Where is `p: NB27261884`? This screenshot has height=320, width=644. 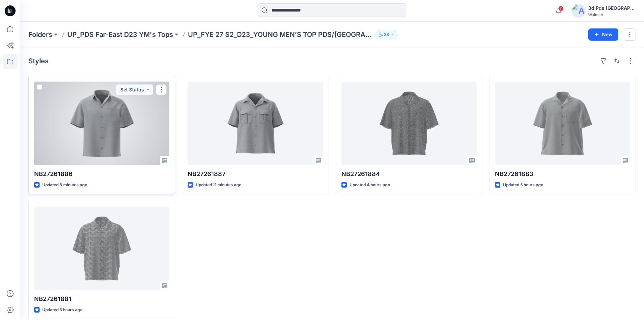 p: NB27261884 is located at coordinates (409, 174).